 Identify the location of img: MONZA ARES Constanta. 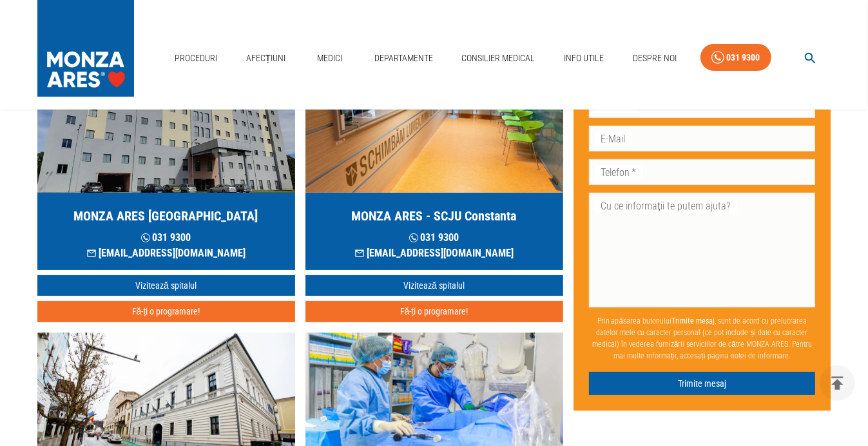
(434, 115).